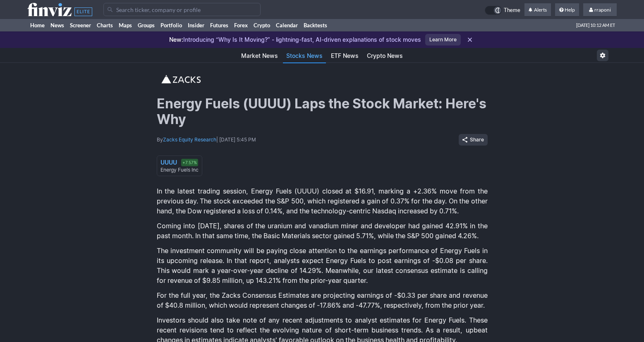 This screenshot has width=644, height=342. Describe the element at coordinates (295, 39) in the screenshot. I see `p: Introducing “Why Is It Moving?” - lightning-fast, AI-driven explanations of stock moves` at that location.